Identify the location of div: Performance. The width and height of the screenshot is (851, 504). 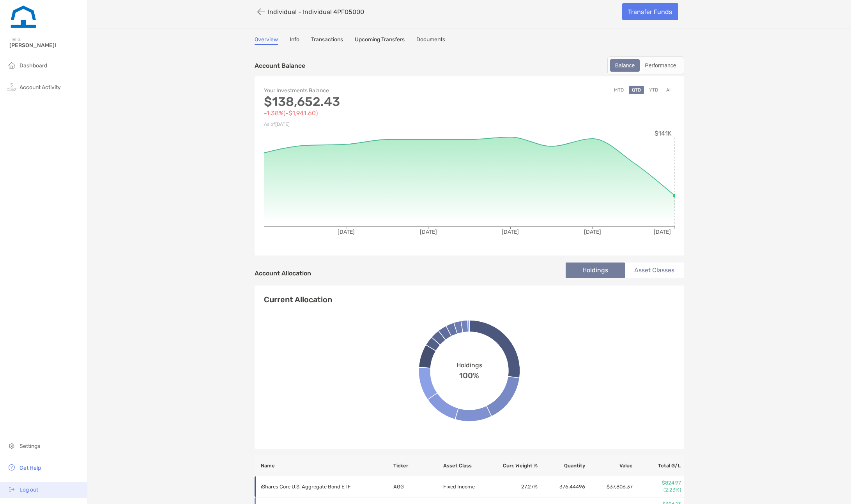
(660, 65).